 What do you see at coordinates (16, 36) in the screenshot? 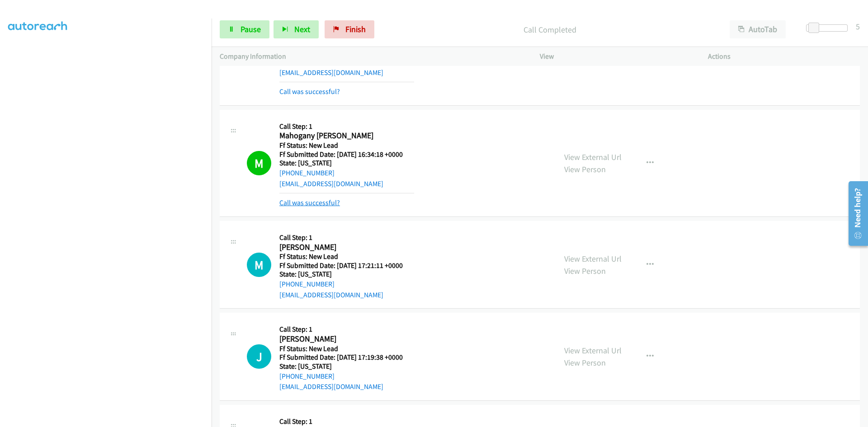
I see `div: Open Resource Center` at bounding box center [16, 36].